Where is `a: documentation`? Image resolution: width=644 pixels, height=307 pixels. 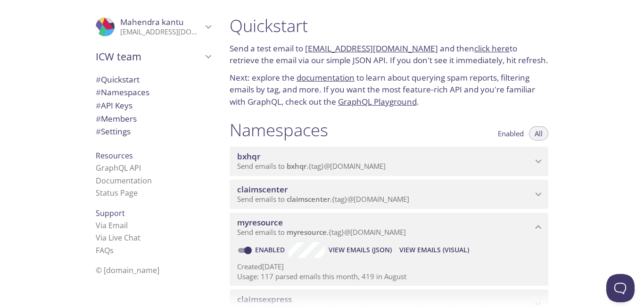 a: documentation is located at coordinates (326, 78).